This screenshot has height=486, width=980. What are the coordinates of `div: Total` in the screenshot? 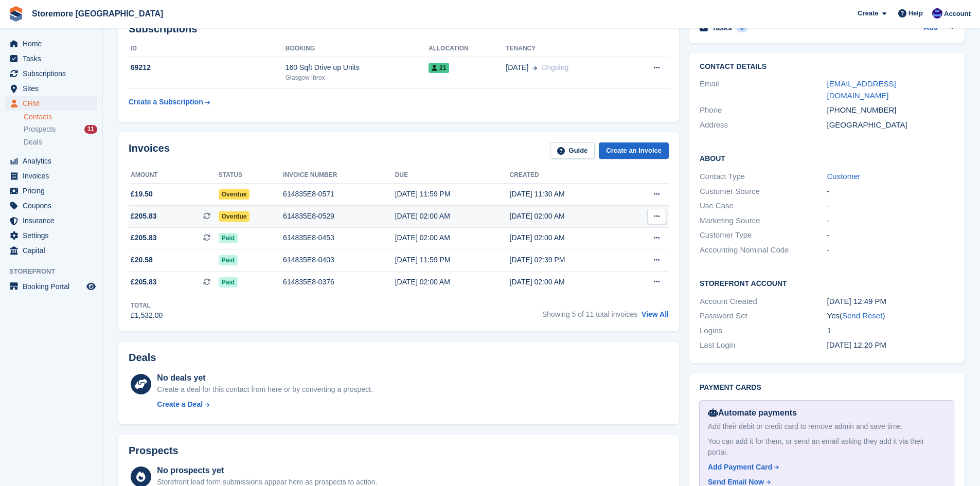 It's located at (147, 305).